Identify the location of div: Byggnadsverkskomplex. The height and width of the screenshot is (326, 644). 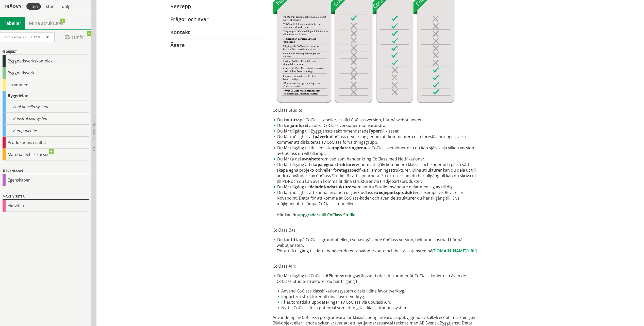
(46, 61).